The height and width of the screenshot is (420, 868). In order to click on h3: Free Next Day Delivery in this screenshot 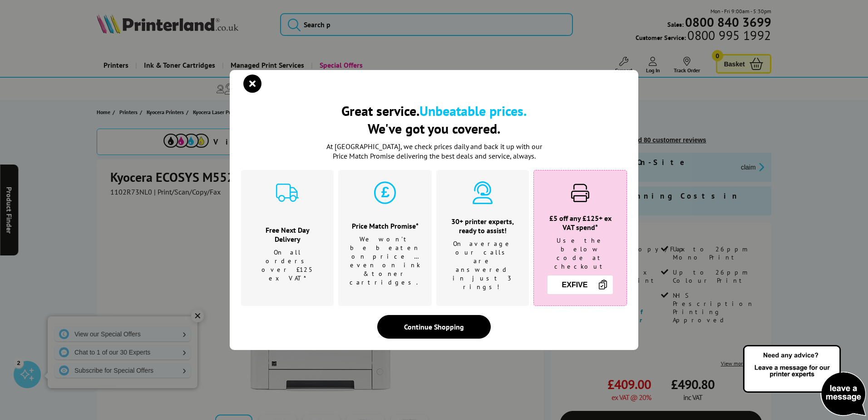, I will do `click(288, 234)`.